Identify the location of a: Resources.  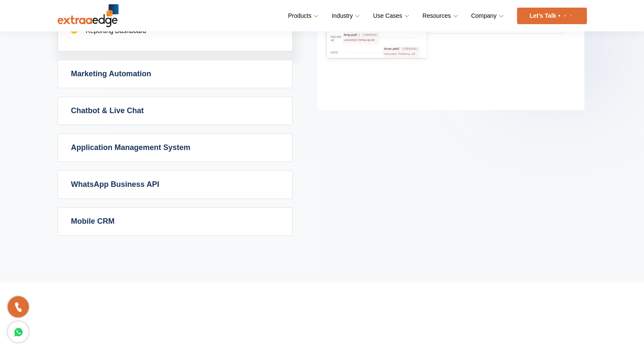
(440, 16).